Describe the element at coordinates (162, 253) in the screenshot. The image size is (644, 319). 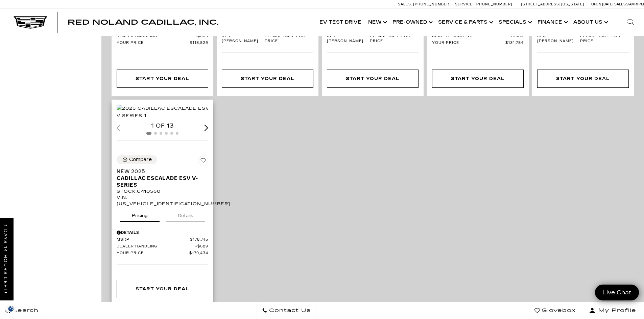
I see `a: Your Price $179,434` at that location.